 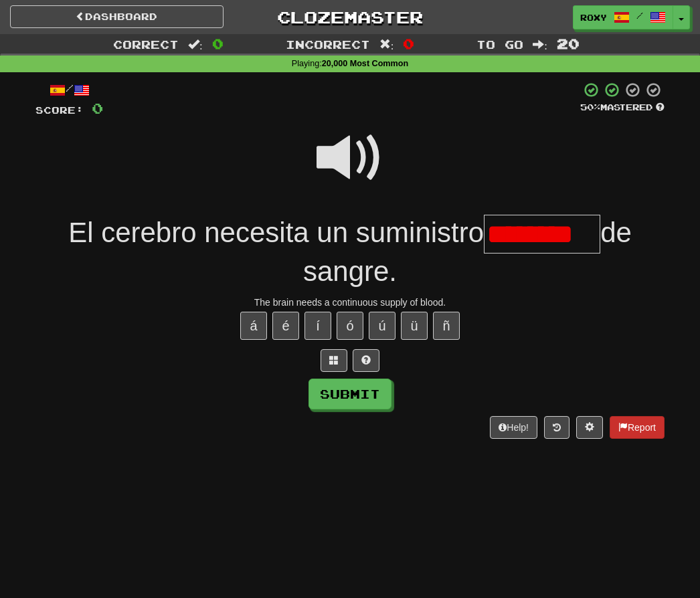 I want to click on a: Dashboard, so click(x=117, y=17).